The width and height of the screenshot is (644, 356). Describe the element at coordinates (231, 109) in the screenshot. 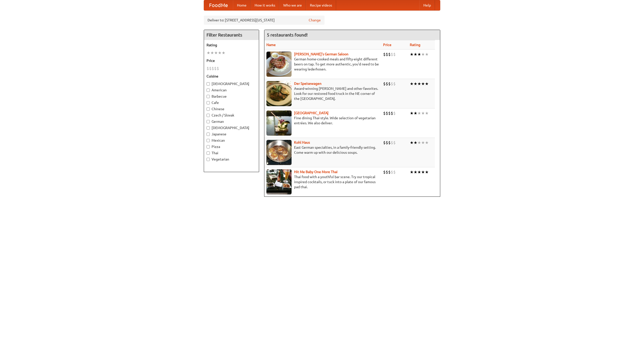

I see `label: Chinese` at that location.